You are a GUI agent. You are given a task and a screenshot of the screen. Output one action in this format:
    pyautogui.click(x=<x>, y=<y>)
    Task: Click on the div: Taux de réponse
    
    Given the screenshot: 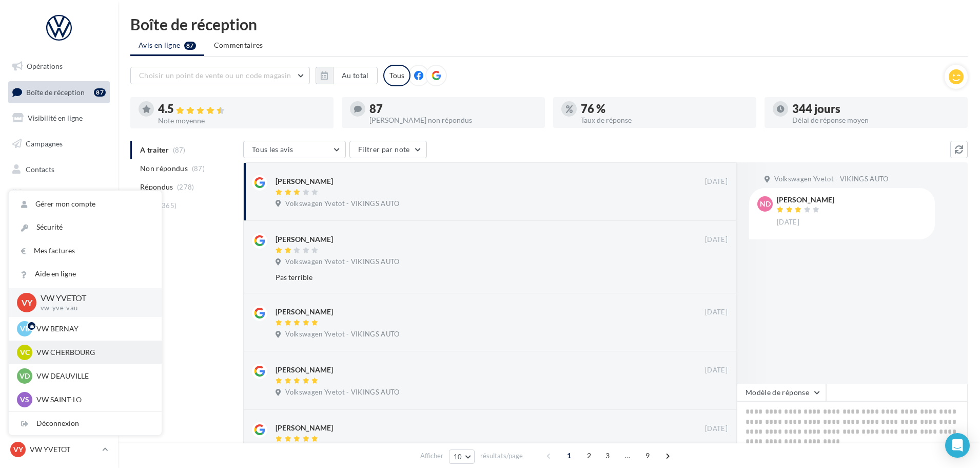 What is the action you would take?
    pyautogui.click(x=665, y=120)
    